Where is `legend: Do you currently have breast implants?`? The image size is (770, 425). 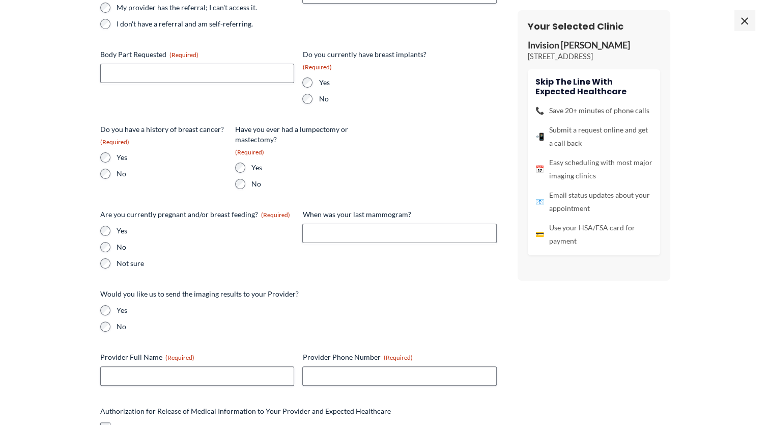
legend: Do you currently have breast implants? is located at coordinates (366, 60).